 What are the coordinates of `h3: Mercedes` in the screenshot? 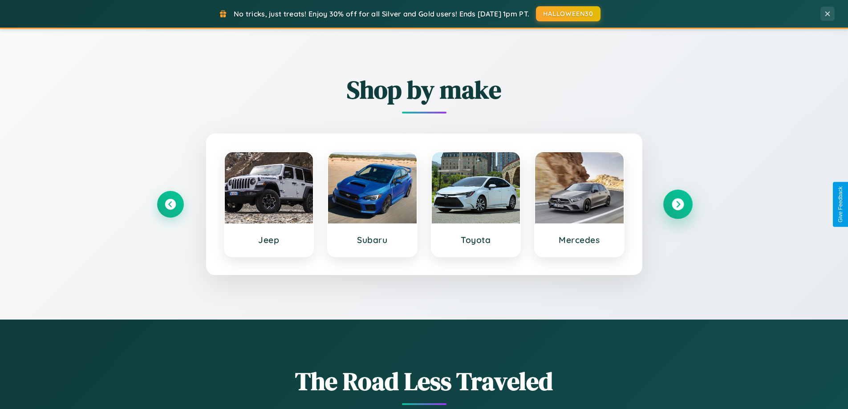 It's located at (579, 240).